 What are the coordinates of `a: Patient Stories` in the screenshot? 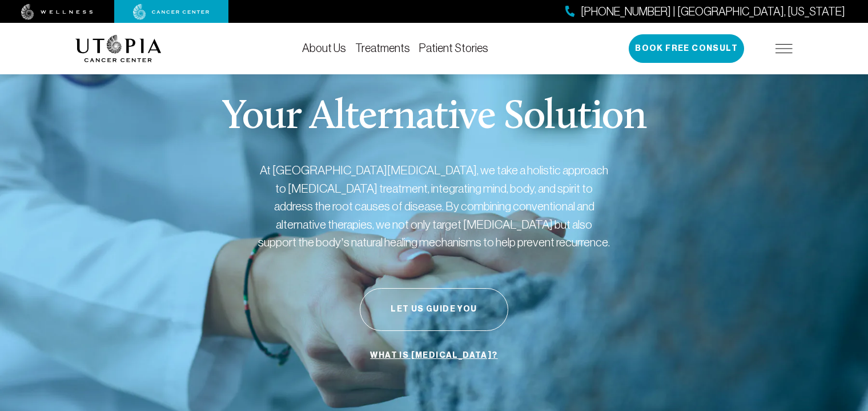 It's located at (453, 48).